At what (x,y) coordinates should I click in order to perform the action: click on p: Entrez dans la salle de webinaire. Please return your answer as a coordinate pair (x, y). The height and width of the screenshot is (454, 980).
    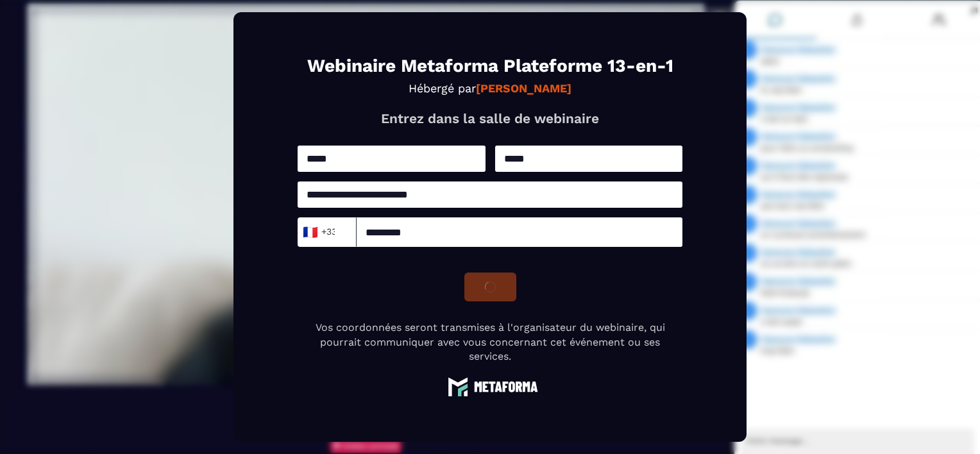
    Looking at the image, I should click on (490, 118).